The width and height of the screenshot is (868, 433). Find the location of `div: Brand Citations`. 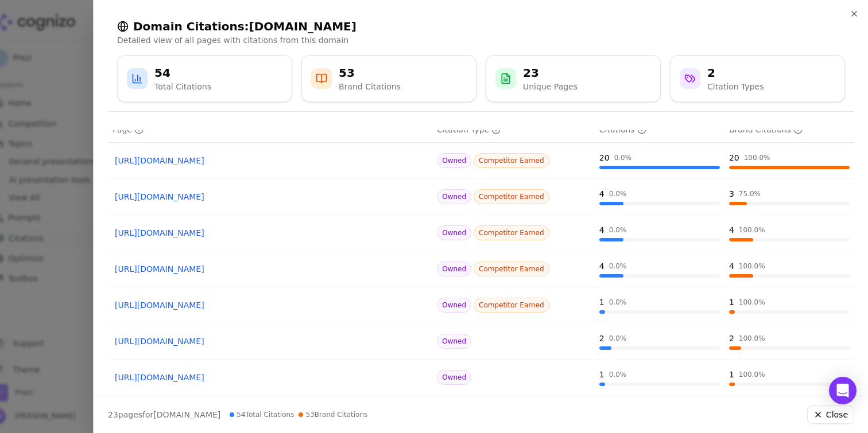

div: Brand Citations is located at coordinates (370, 86).